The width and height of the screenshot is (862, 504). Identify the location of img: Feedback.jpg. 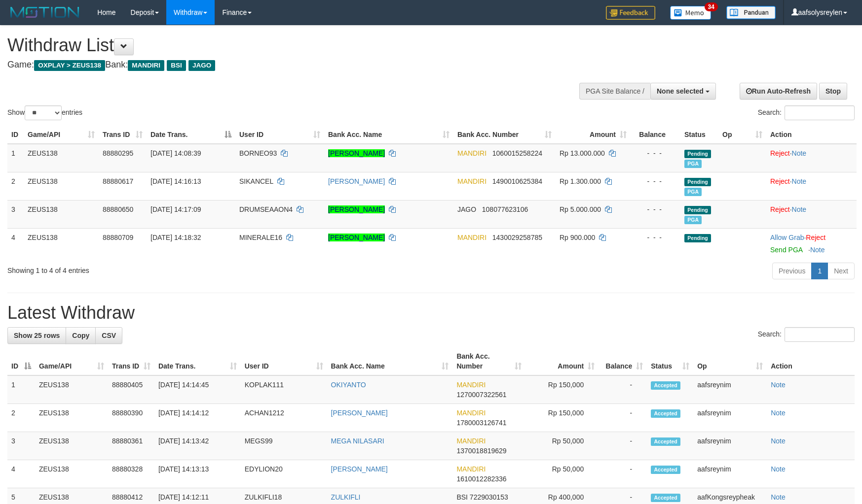
(630, 13).